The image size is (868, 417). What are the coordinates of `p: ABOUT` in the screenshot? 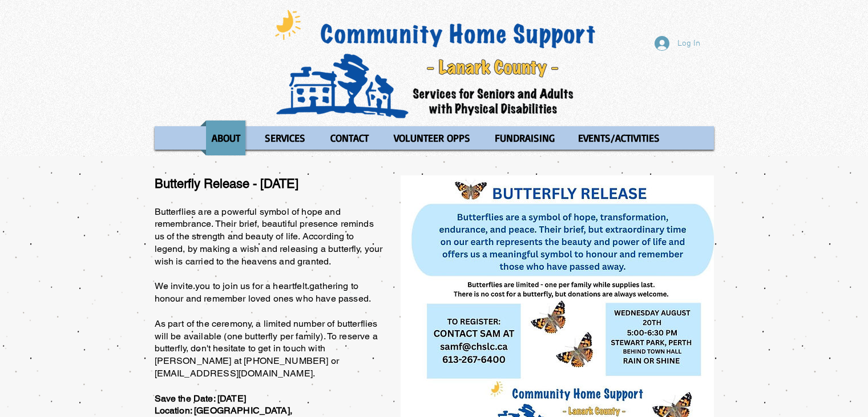 It's located at (226, 138).